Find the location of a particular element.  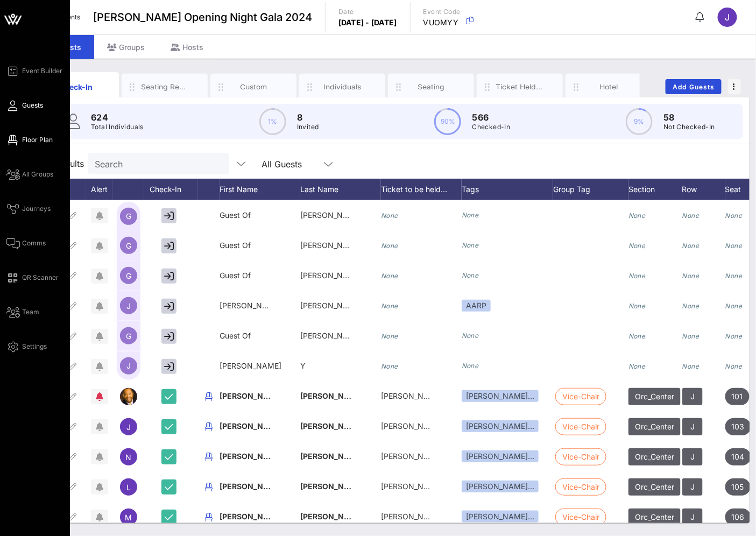

a: Floor Plan is located at coordinates (30, 140).